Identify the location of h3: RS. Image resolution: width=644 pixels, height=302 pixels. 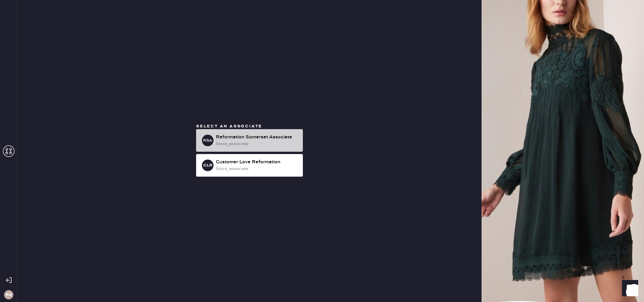
(8, 295).